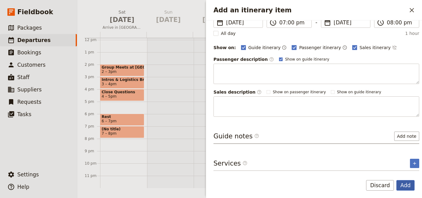  Describe the element at coordinates (92, 114) in the screenshot. I see `div: 6 pm` at that location.